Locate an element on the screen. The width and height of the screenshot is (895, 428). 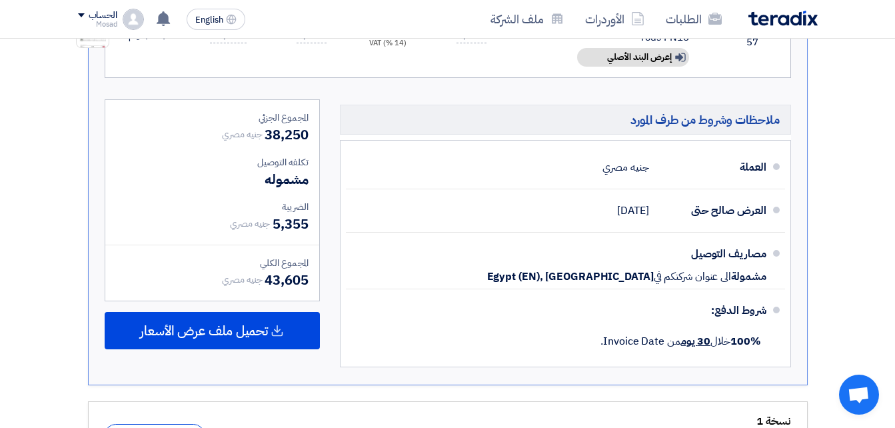
div: Open chat is located at coordinates (859, 395).